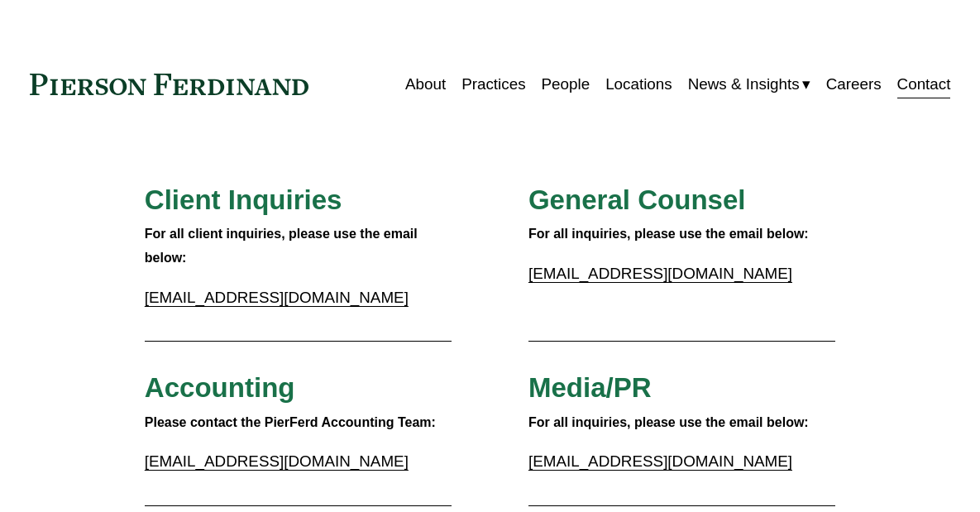 The width and height of the screenshot is (980, 512). Describe the element at coordinates (590, 387) in the screenshot. I see `span: Media/PR` at that location.